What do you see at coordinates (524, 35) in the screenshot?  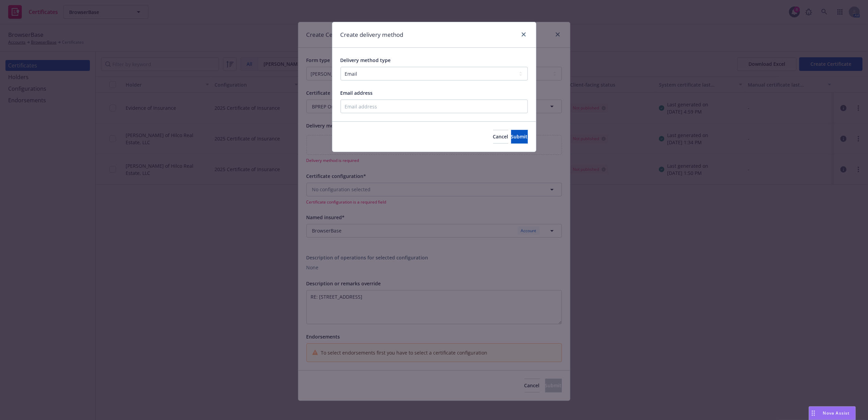 I see `a: close` at bounding box center [524, 35].